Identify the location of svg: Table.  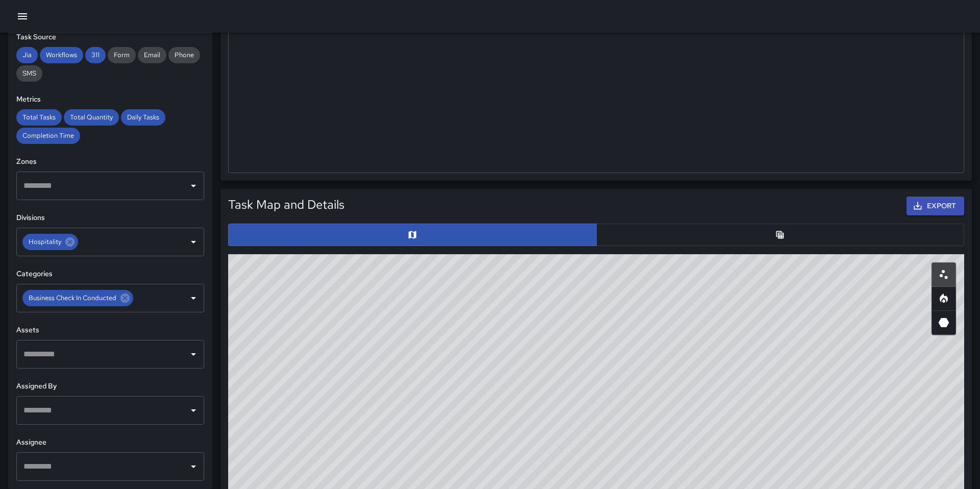
(780, 235).